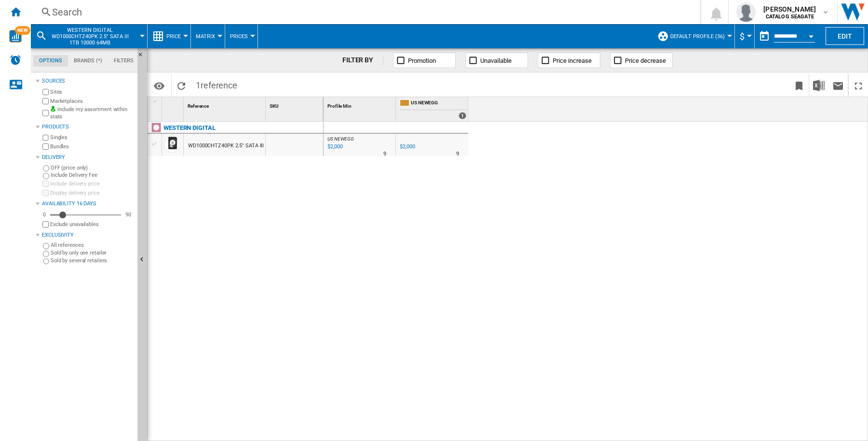 The height and width of the screenshot is (441, 868). I want to click on label: Include Delivery Fee, so click(92, 175).